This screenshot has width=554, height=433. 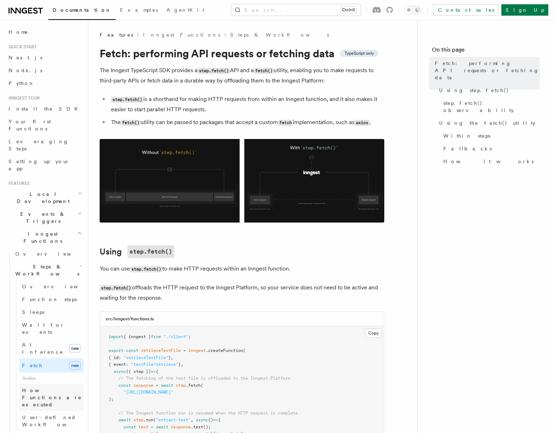 What do you see at coordinates (48, 270) in the screenshot?
I see `button: Steps & Workflows` at bounding box center [48, 270].